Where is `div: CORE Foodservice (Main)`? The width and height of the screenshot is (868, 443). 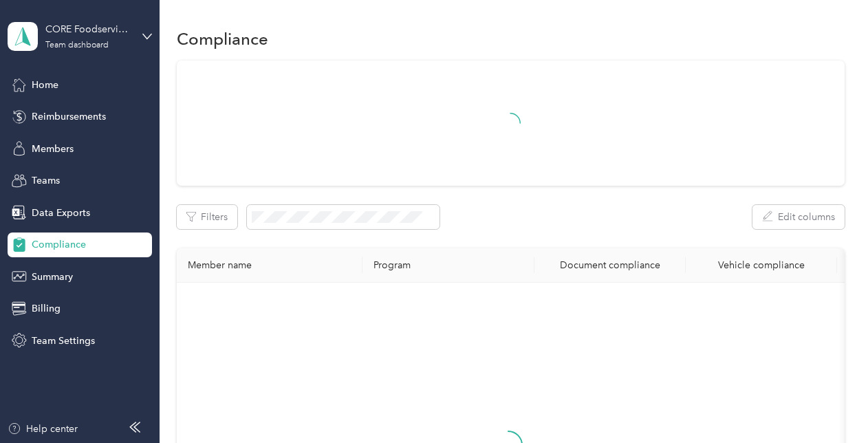
div: CORE Foodservice (Main) is located at coordinates (88, 29).